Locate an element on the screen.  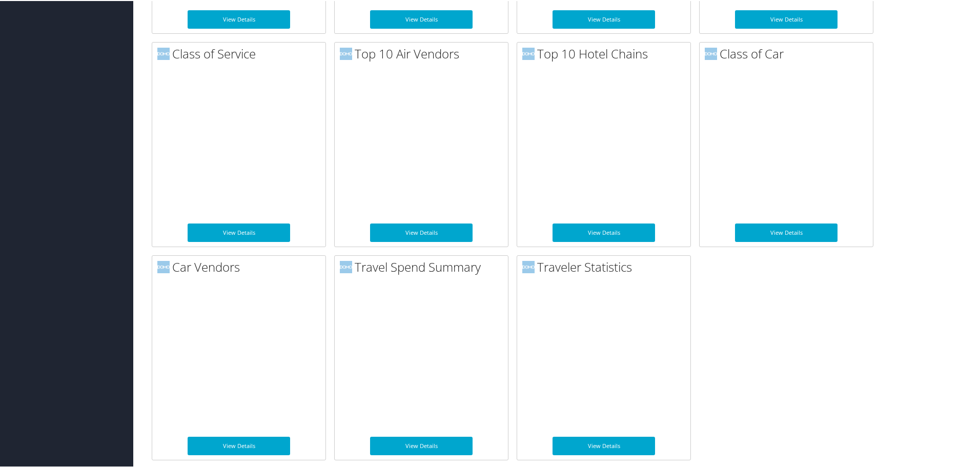
h2: Top 10 Hotel Chains is located at coordinates (606, 53).